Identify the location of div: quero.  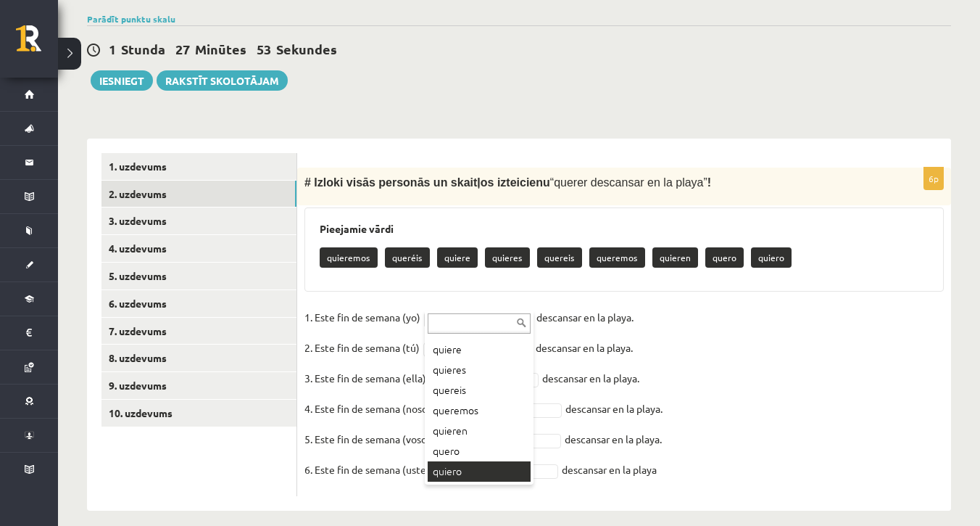
(479, 452).